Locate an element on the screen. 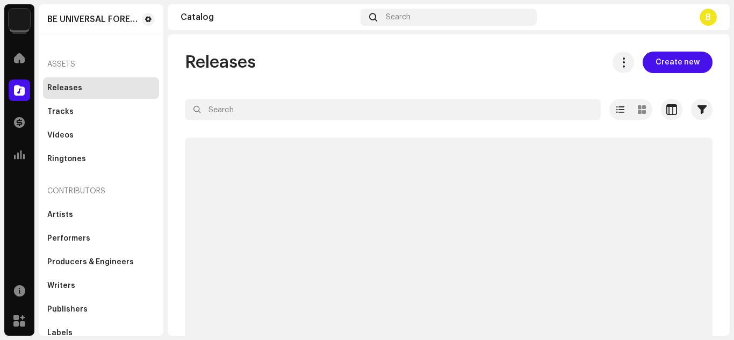  span: Create new is located at coordinates (678, 62).